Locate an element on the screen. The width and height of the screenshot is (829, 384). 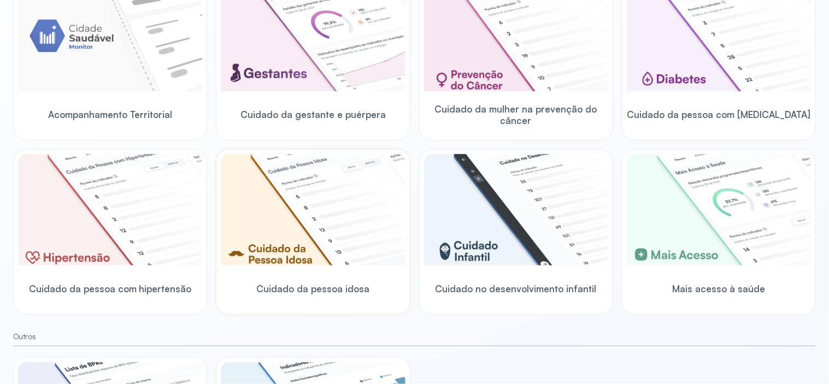
span: Cuidado da gestante e puérpera is located at coordinates (313, 114).